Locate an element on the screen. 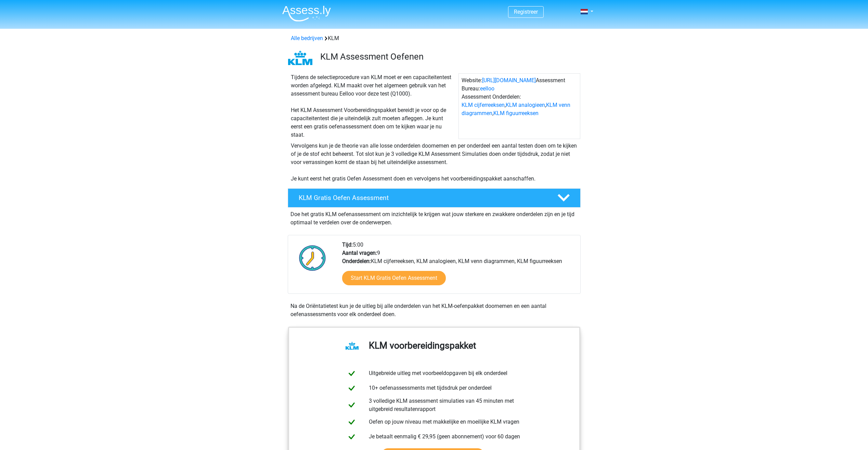  a: KLM analogieen is located at coordinates (525, 105).